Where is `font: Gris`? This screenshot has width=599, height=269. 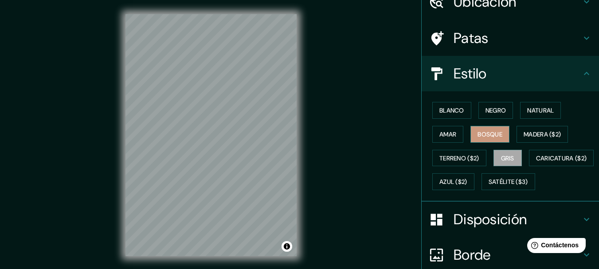 font: Gris is located at coordinates (508, 158).